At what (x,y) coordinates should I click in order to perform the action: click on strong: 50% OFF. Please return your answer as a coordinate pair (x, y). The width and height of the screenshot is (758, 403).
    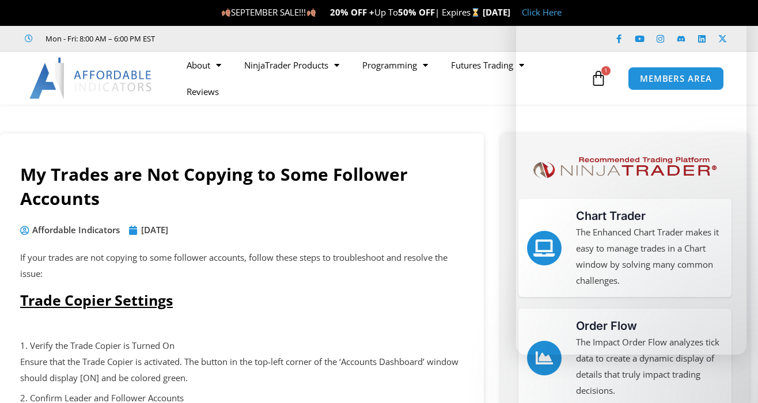
    Looking at the image, I should click on (417, 12).